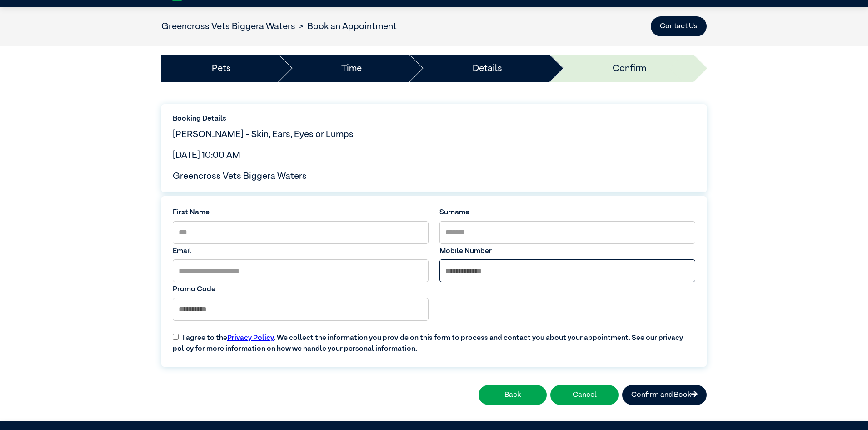  Describe the element at coordinates (434, 119) in the screenshot. I see `label: Booking Details` at that location.